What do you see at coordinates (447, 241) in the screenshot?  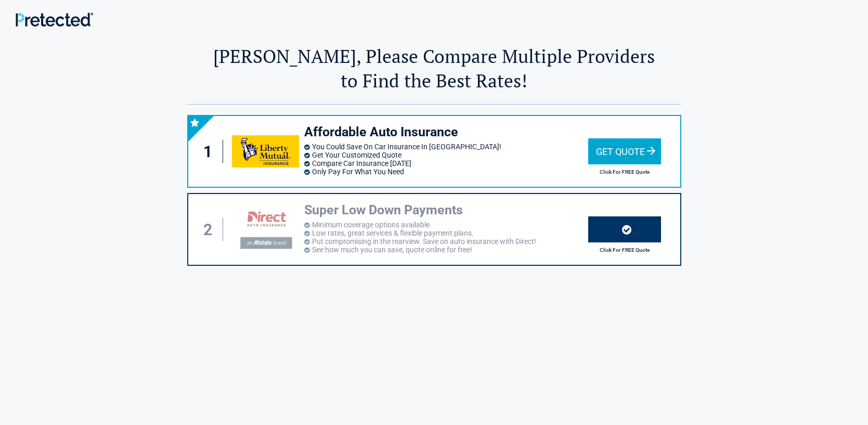 I see `li: Put compromising in the rearview. Save on auto insurance with Direct!` at bounding box center [447, 241].